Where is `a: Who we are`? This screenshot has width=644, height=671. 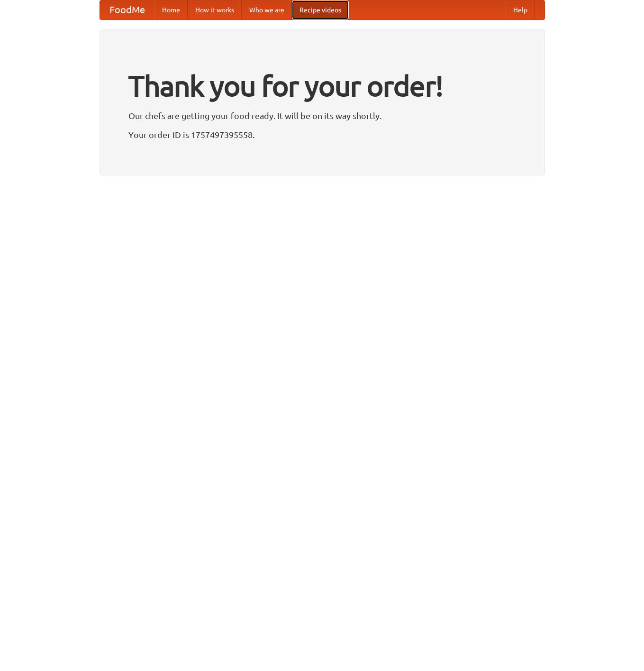
a: Who we are is located at coordinates (267, 10).